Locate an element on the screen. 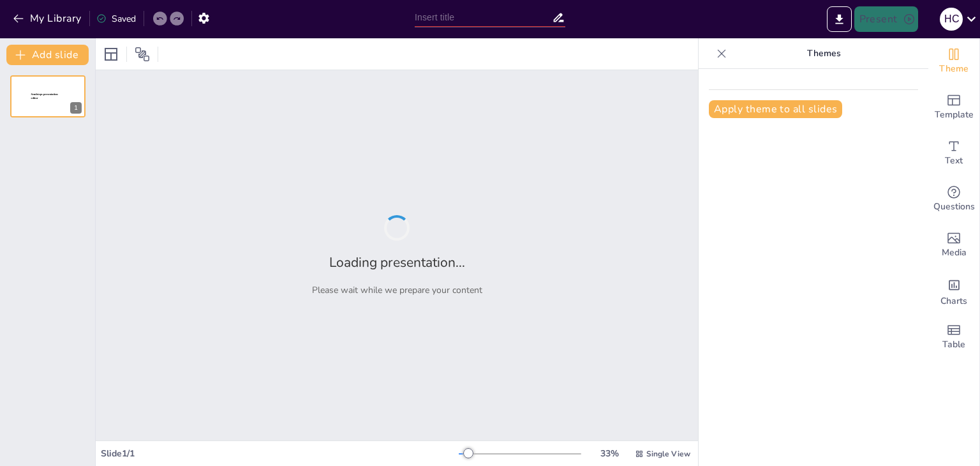  span: Text is located at coordinates (954, 161).